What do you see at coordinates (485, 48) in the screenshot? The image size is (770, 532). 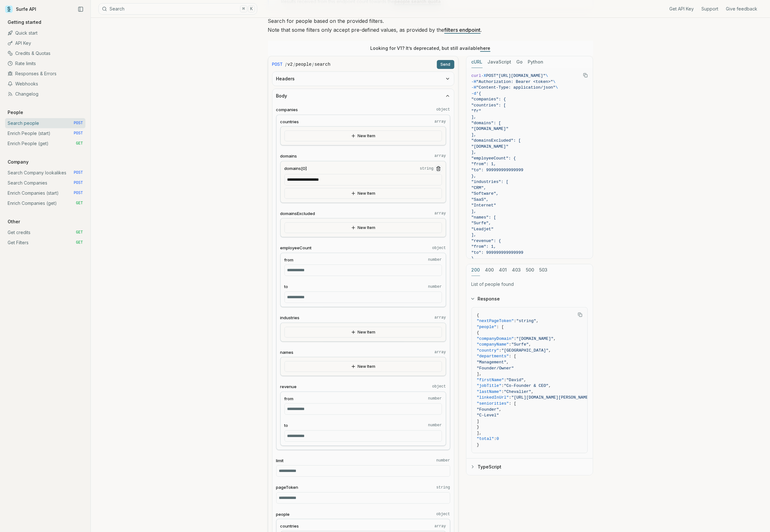 I see `a: here` at bounding box center [485, 48].